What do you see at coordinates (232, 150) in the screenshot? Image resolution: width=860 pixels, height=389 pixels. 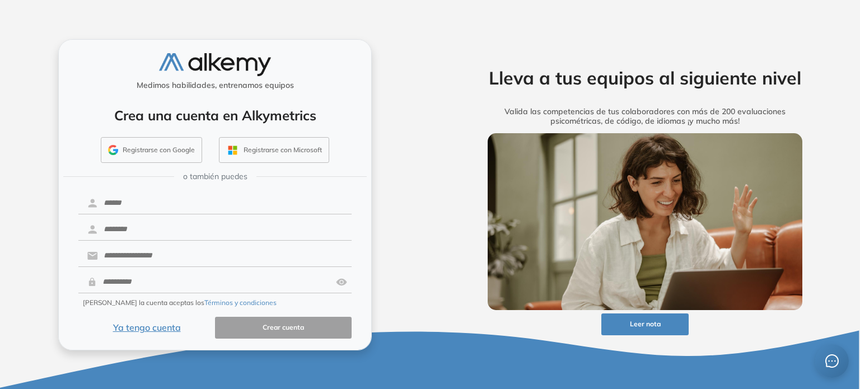 I see `img: OUTLOOK_ICON` at bounding box center [232, 150].